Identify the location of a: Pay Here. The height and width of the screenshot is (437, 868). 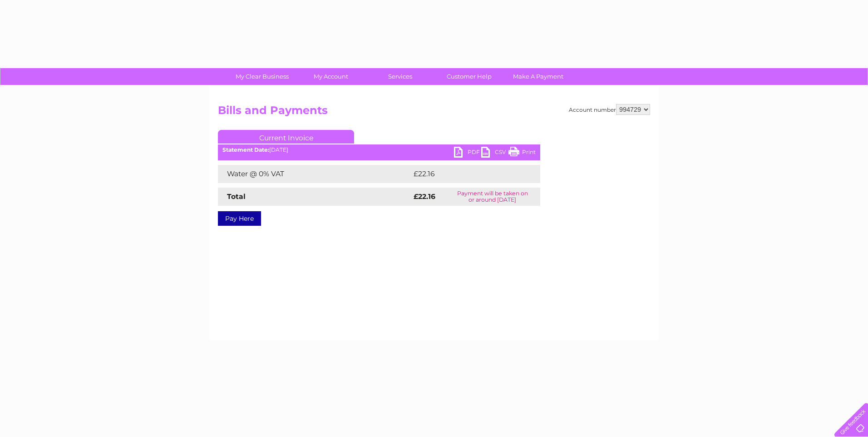
(239, 218).